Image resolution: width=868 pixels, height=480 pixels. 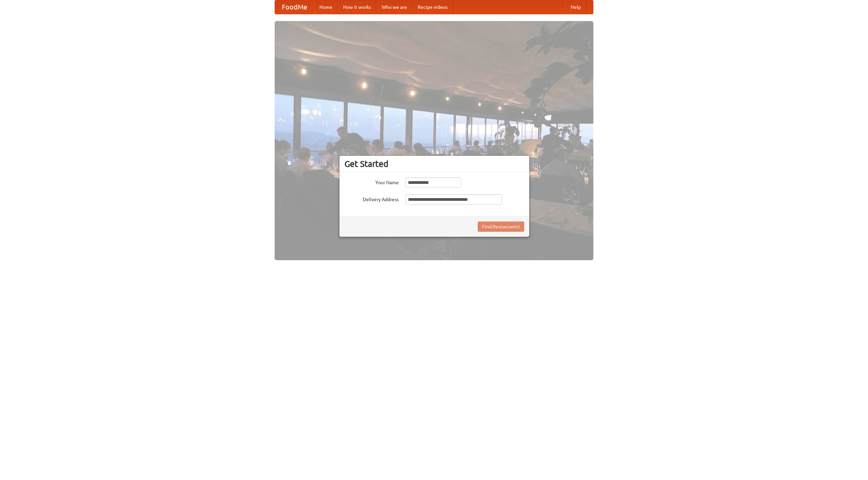 What do you see at coordinates (394, 7) in the screenshot?
I see `a: Who we are` at bounding box center [394, 7].